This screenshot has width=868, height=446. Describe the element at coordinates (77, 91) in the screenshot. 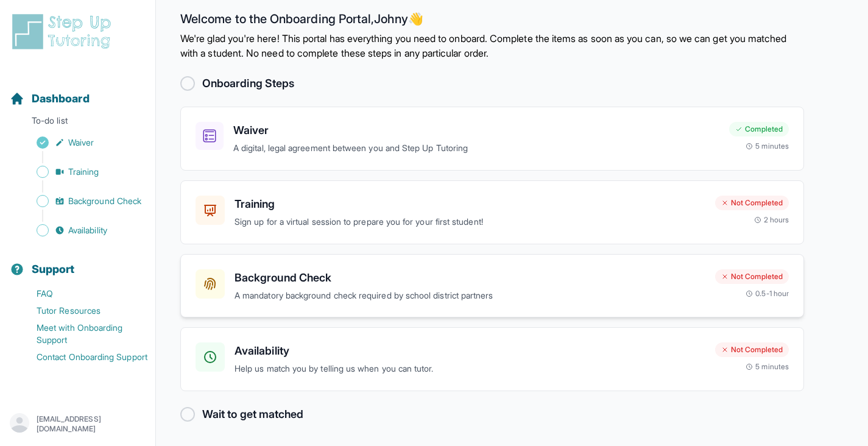

I see `button: Dashboard` at that location.